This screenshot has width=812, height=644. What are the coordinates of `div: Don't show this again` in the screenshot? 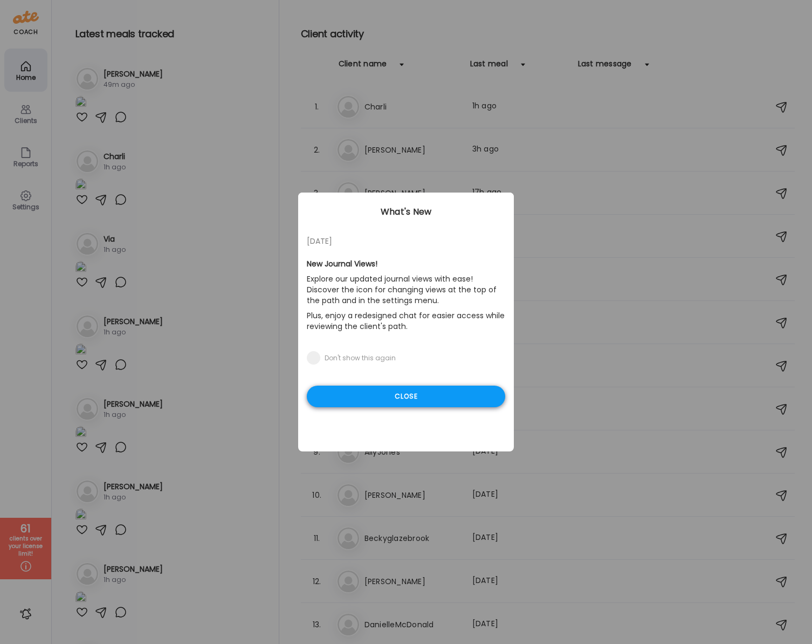 It's located at (360, 358).